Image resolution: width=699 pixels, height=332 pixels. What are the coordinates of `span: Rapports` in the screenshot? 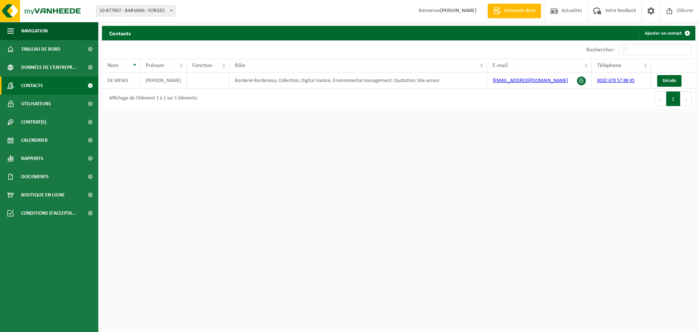 It's located at (32, 158).